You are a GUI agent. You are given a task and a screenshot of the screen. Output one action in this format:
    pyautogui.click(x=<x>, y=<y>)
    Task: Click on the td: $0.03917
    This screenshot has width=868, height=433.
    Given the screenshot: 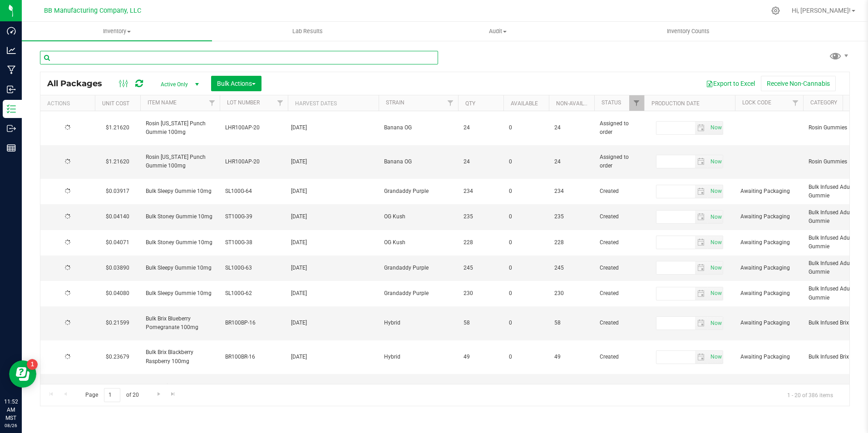 What is the action you would take?
    pyautogui.click(x=118, y=192)
    